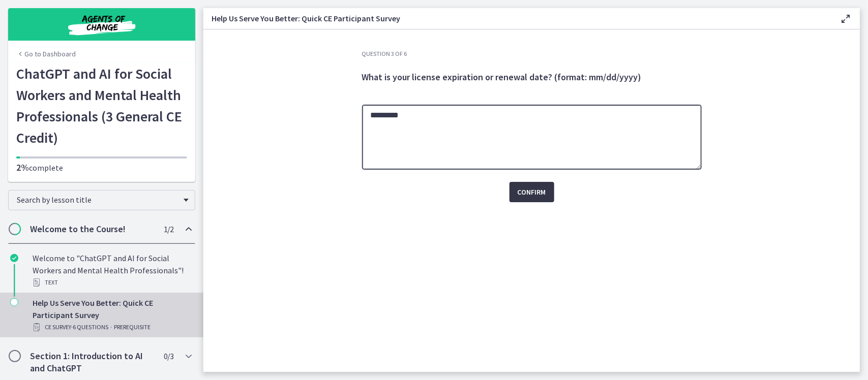 The height and width of the screenshot is (380, 868). What do you see at coordinates (532, 54) in the screenshot?
I see `h3: Question 3 of 6` at bounding box center [532, 54].